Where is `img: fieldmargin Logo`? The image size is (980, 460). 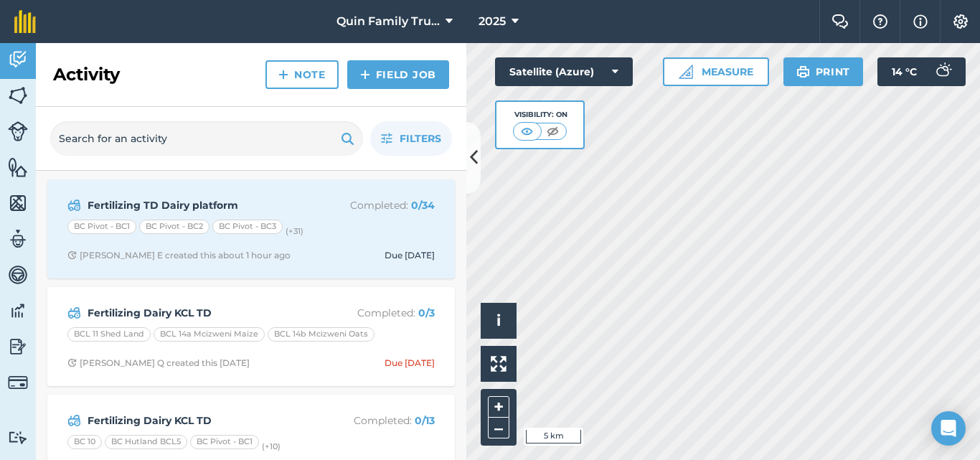
img: fieldmargin Logo is located at coordinates (25, 21).